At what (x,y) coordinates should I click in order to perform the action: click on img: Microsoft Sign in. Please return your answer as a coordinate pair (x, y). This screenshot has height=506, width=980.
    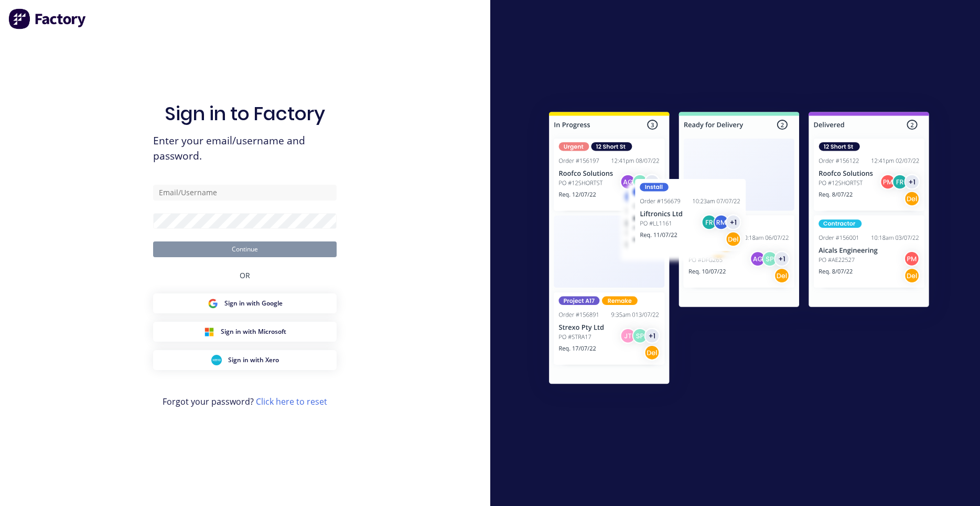
    Looking at the image, I should click on (209, 332).